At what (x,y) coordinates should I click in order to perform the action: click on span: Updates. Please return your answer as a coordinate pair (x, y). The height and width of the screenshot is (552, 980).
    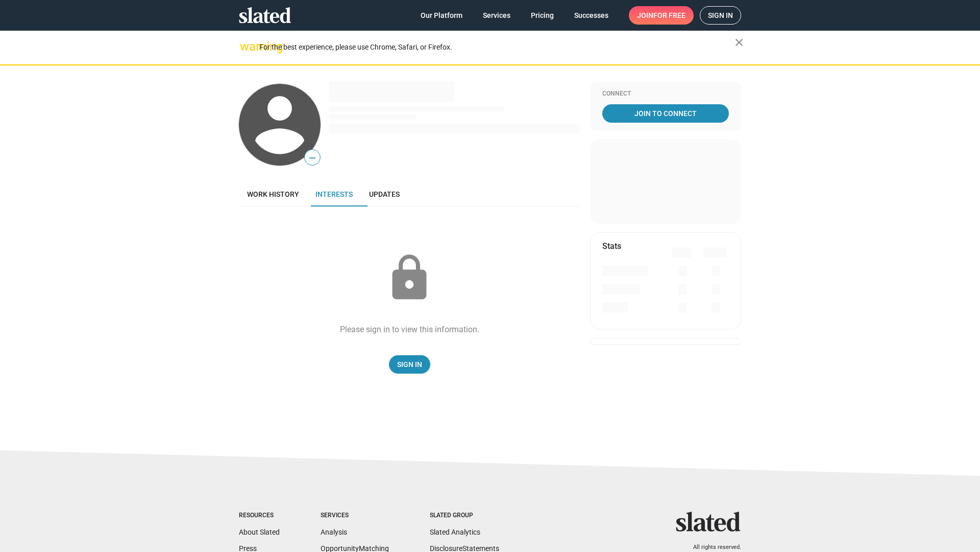
    Looking at the image, I should click on (384, 194).